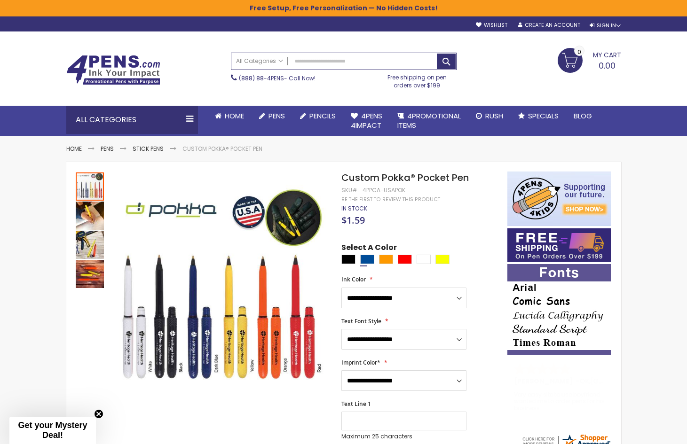  Describe the element at coordinates (277, 78) in the screenshot. I see `span: - Call Now!` at that location.